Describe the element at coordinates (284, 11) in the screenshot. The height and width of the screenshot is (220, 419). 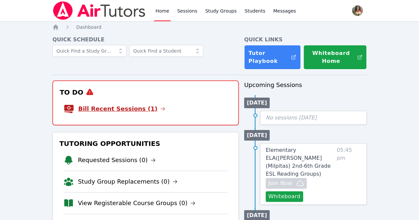
I see `span: Messages` at that location.